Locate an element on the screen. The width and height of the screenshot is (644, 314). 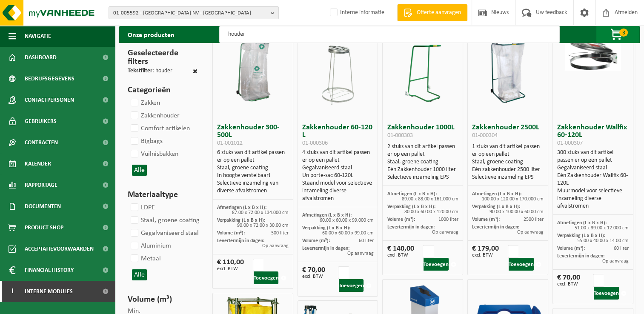
div: € 70,00 is located at coordinates (314, 272).